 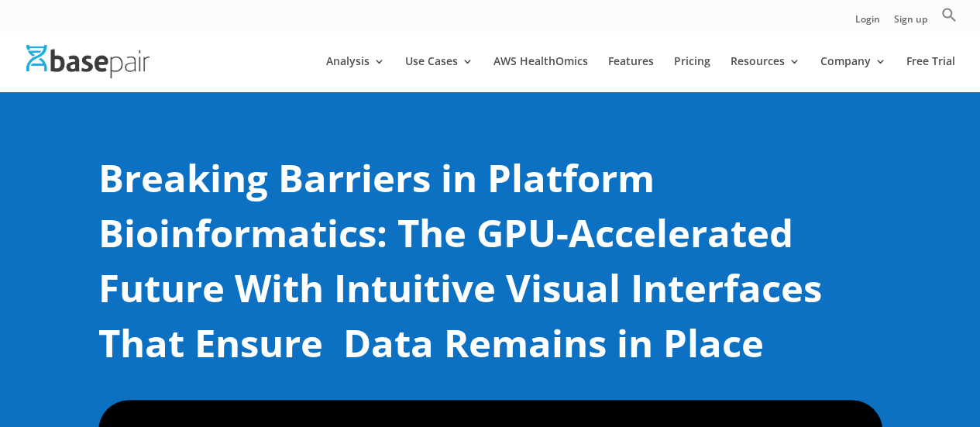 What do you see at coordinates (439, 73) in the screenshot?
I see `a: Use Cases` at bounding box center [439, 73].